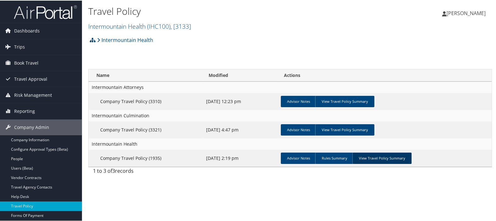 Image resolution: width=496 pixels, height=221 pixels. What do you see at coordinates (113, 170) in the screenshot?
I see `span: 3` at bounding box center [113, 170].